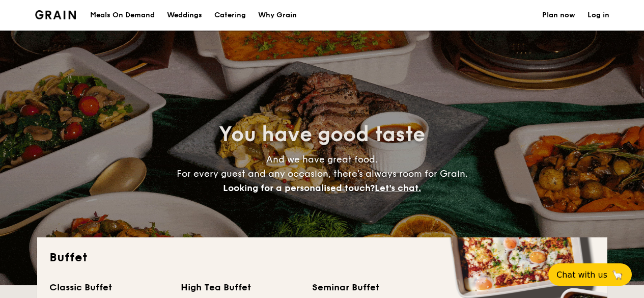 This screenshot has height=298, width=644. Describe the element at coordinates (55, 15) in the screenshot. I see `a: Logotype` at that location.